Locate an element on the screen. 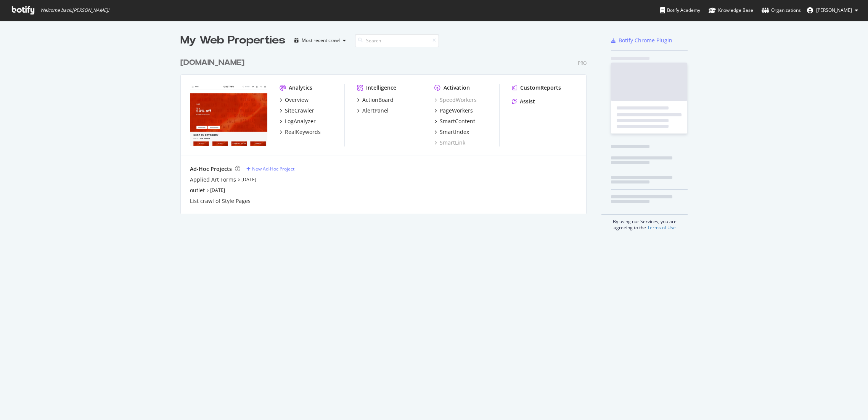  a: ActionBoard is located at coordinates (375, 100).